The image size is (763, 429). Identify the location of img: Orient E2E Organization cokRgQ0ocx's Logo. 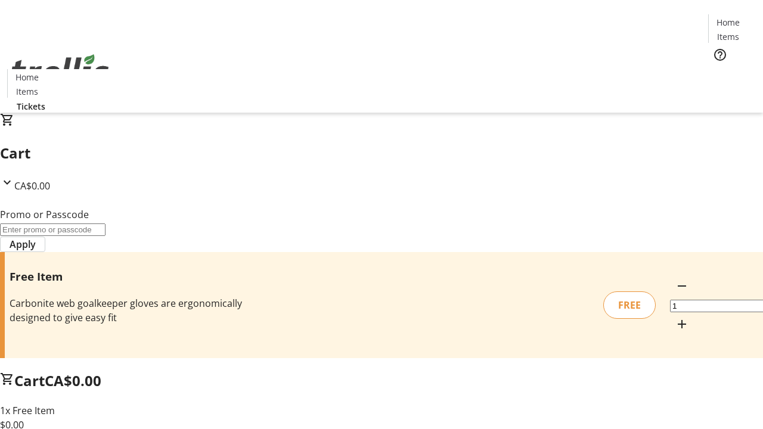
(60, 71).